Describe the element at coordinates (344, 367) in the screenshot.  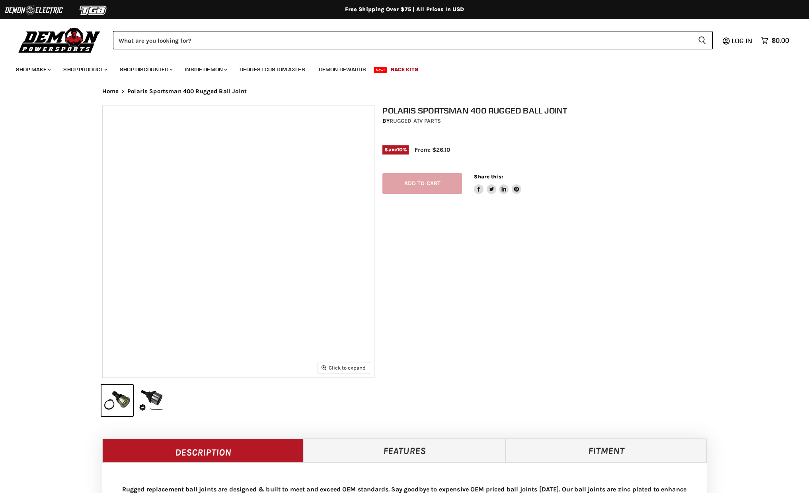
I see `span: Click to expand` at that location.